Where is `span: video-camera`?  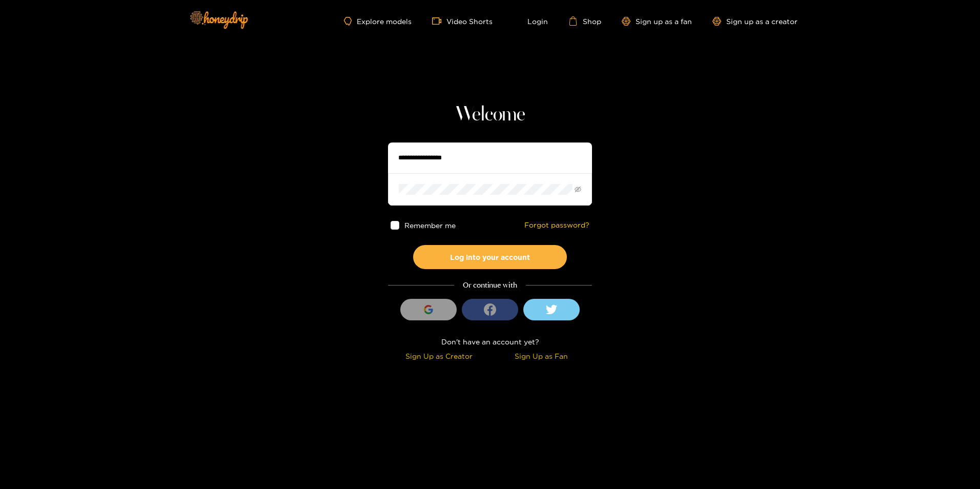
span: video-camera is located at coordinates (439, 21).